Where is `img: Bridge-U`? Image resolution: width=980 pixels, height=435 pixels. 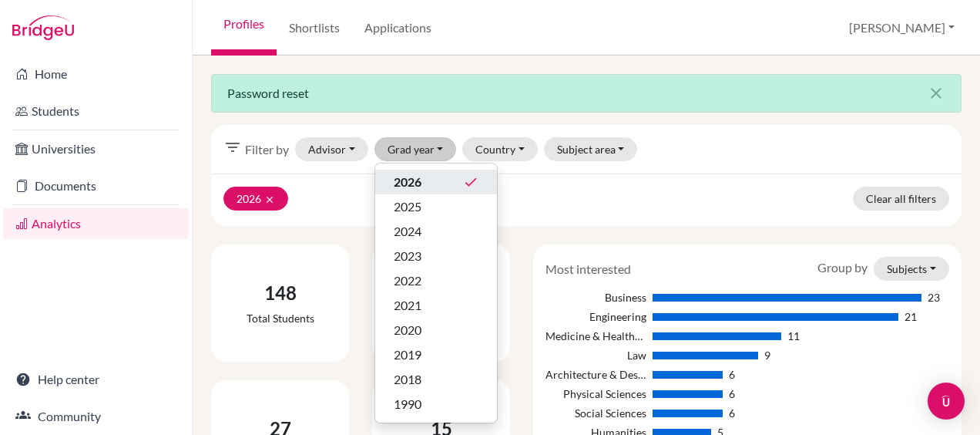 img: Bridge-U is located at coordinates (43, 28).